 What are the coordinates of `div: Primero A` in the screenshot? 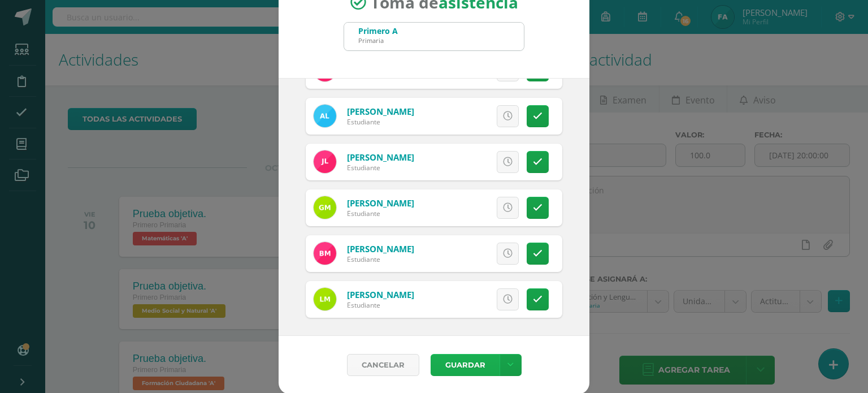 It's located at (378, 30).